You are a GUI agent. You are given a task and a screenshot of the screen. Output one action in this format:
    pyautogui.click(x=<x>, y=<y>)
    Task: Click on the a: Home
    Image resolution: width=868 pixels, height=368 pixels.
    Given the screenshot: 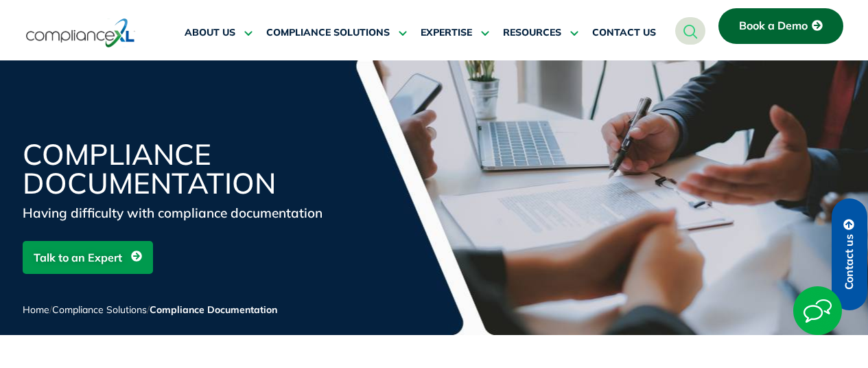 What is the action you would take?
    pyautogui.click(x=36, y=310)
    